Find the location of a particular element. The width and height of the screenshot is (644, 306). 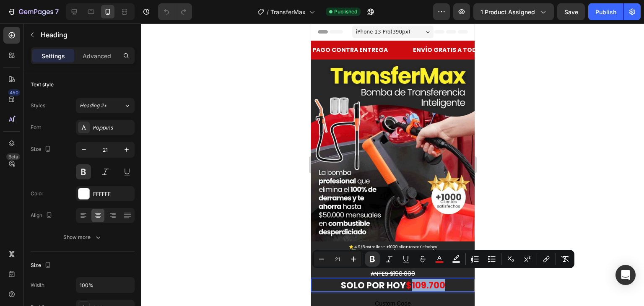

div: Color is located at coordinates (37, 194).